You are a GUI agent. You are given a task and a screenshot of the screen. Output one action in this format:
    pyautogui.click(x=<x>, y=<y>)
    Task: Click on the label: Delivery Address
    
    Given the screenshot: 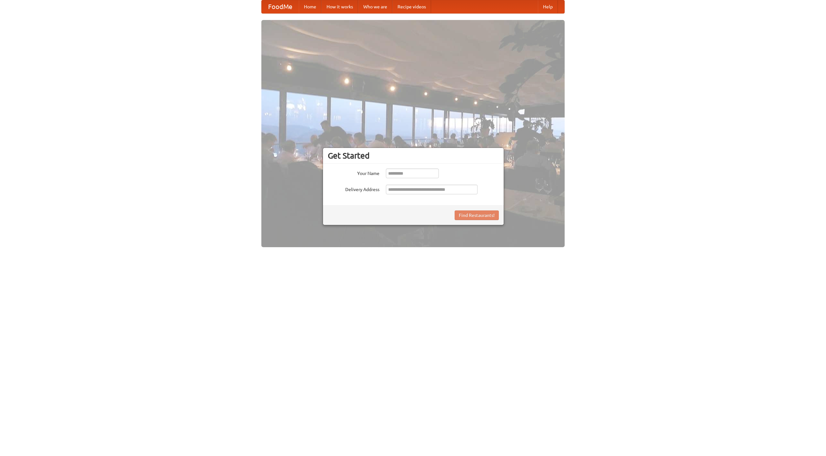 What is the action you would take?
    pyautogui.click(x=353, y=189)
    